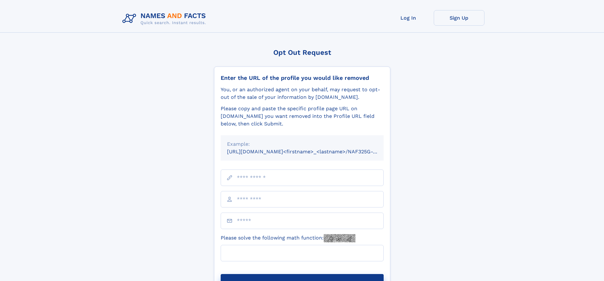  I want to click on a: Sign Up, so click(459, 18).